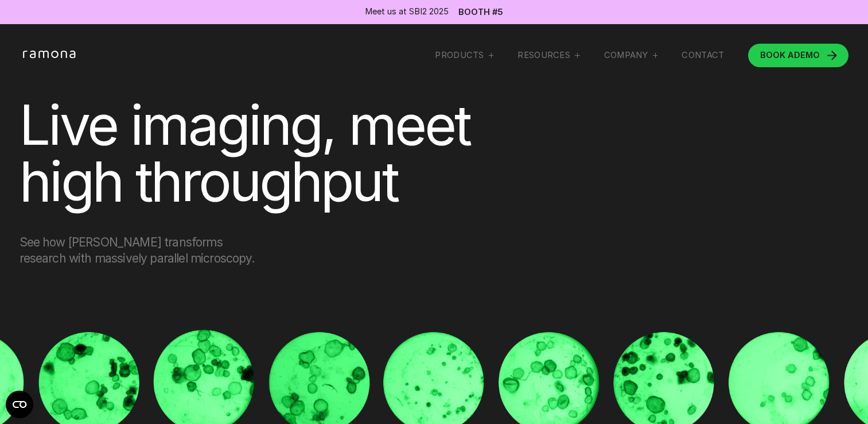 This screenshot has height=424, width=868. What do you see at coordinates (407, 11) in the screenshot?
I see `div: Meet us at SBI2 2025` at bounding box center [407, 11].